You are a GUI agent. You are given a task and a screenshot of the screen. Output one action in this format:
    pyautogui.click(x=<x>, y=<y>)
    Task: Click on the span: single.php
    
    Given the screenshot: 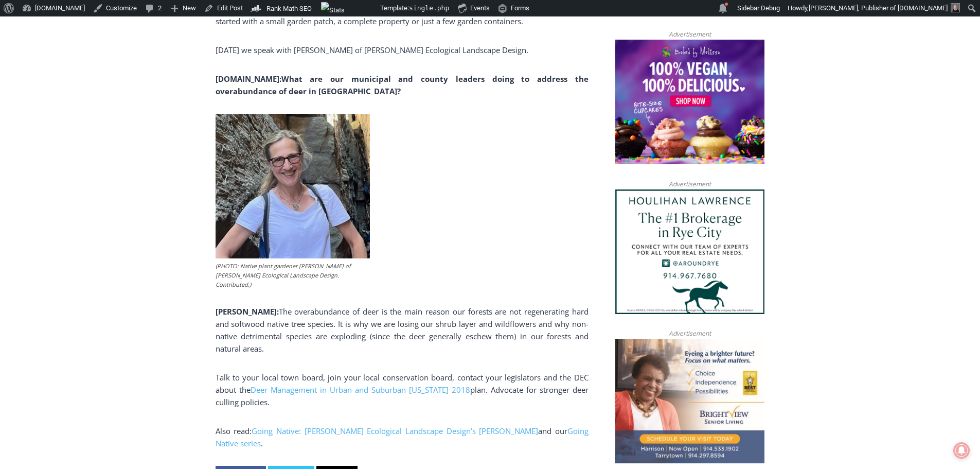 What is the action you would take?
    pyautogui.click(x=429, y=8)
    